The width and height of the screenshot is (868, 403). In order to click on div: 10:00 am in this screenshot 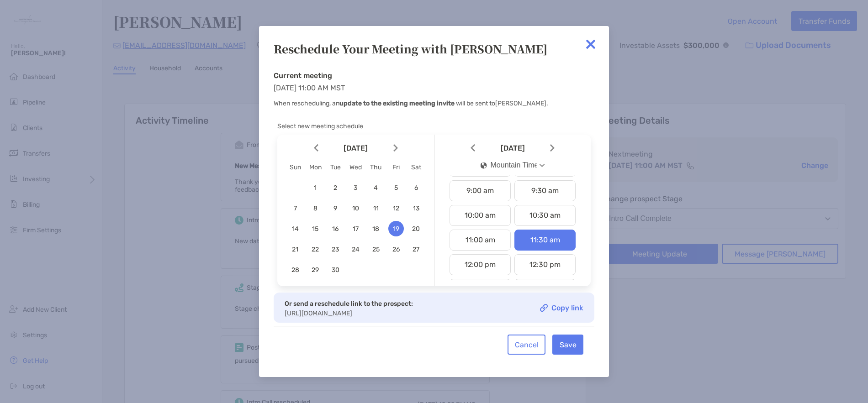, I will do `click(480, 216)`.